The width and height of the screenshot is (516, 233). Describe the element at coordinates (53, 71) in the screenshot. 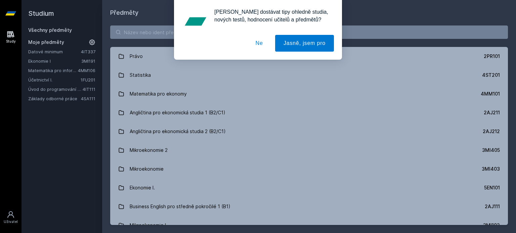

I see `a: Matematika pro informatiky` at that location.